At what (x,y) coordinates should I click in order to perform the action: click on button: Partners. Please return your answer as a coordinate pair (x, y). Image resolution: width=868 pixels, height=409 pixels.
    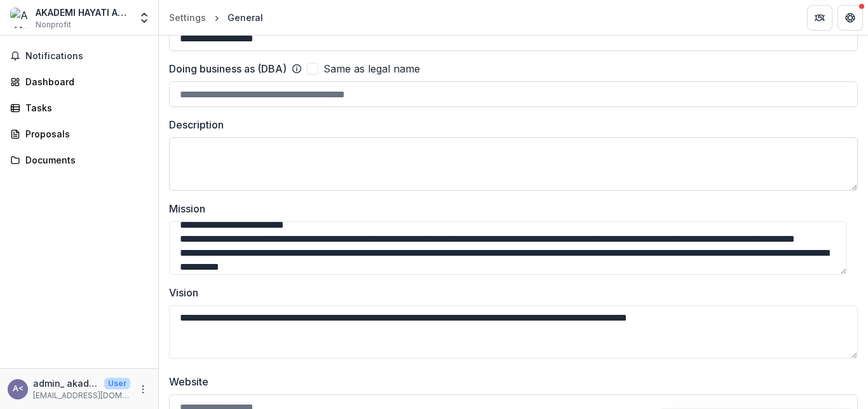
    Looking at the image, I should click on (820, 18).